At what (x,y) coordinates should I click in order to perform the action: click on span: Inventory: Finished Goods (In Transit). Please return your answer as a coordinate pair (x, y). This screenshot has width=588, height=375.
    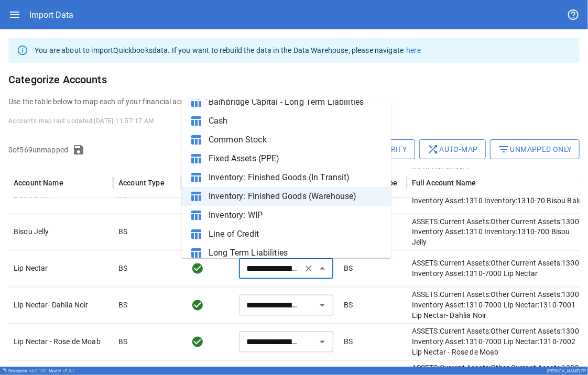
    Looking at the image, I should click on (296, 177).